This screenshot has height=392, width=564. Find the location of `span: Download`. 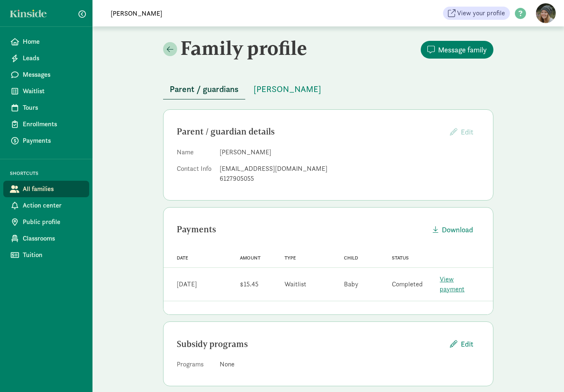

span: Download is located at coordinates (457, 229).